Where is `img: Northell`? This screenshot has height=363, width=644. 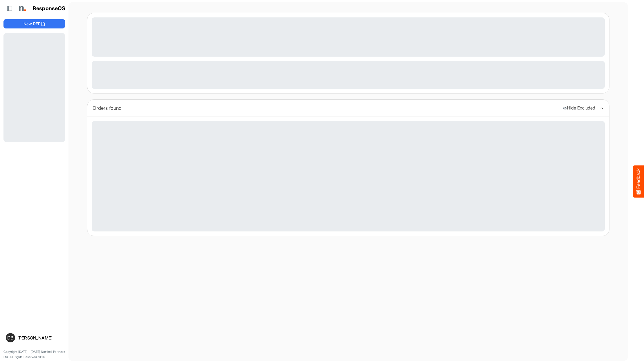
img: Northell is located at coordinates (22, 8).